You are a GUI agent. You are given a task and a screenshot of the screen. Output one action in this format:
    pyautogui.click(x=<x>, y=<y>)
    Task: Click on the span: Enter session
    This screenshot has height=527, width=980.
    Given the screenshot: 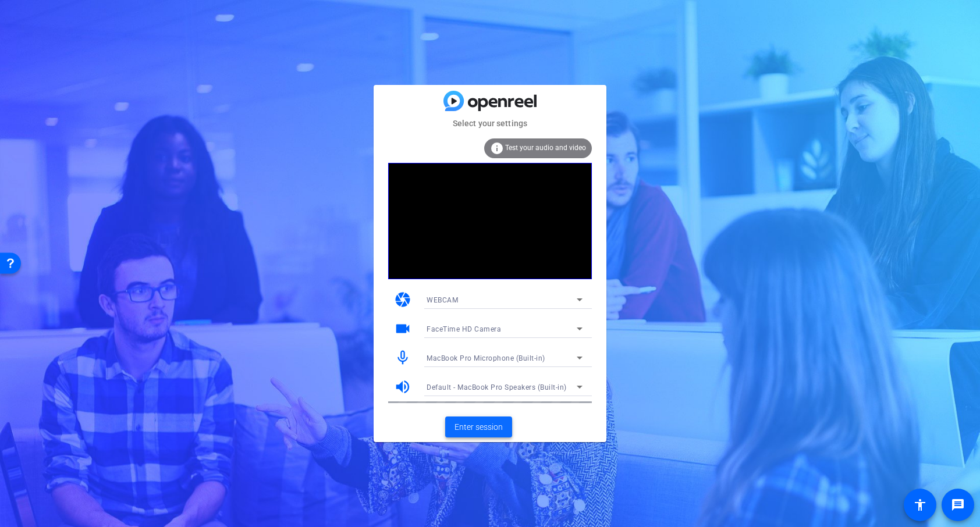 What is the action you would take?
    pyautogui.click(x=478, y=427)
    